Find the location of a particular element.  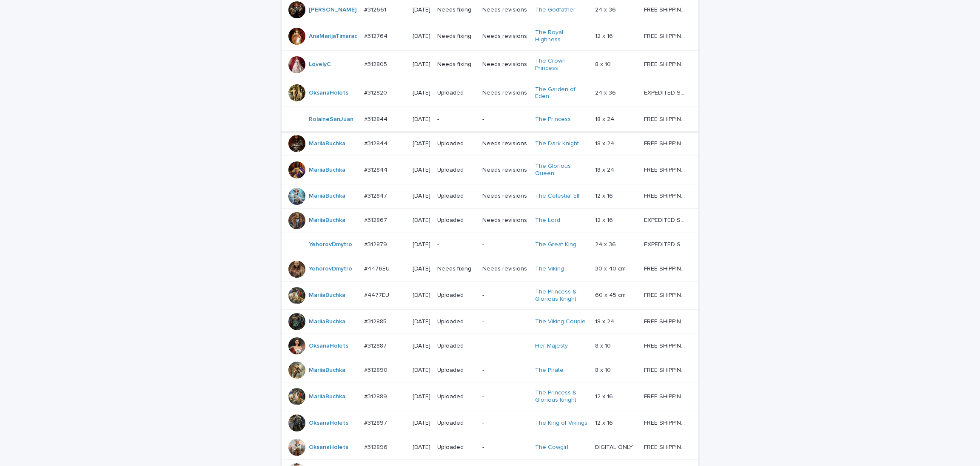

p: 60 x 45 cm is located at coordinates (611, 294).